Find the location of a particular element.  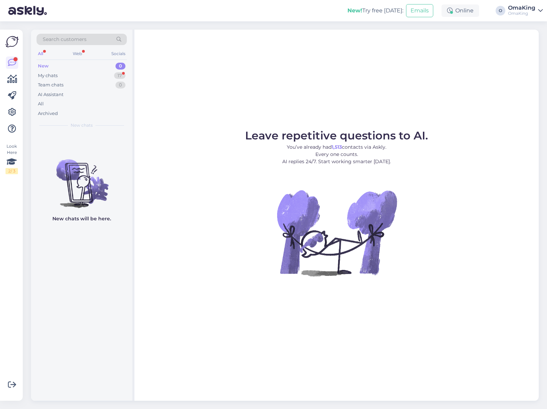

p: You’ve already had contacts via Askly. Every one counts. AI replies 24/7. Start working smarter [... is located at coordinates (336, 154).